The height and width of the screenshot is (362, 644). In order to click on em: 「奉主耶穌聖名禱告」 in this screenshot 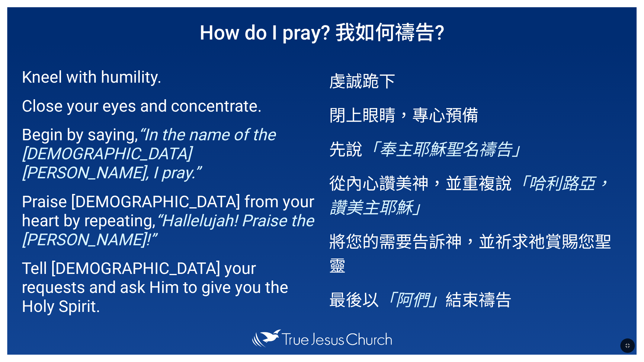, I will do `click(446, 150)`.